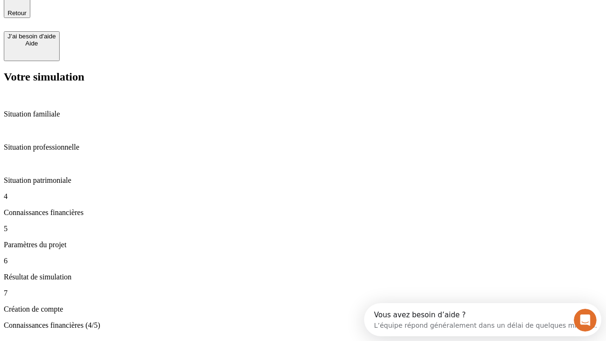 This screenshot has height=341, width=606. Describe the element at coordinates (303, 261) in the screenshot. I see `p: 6` at that location.